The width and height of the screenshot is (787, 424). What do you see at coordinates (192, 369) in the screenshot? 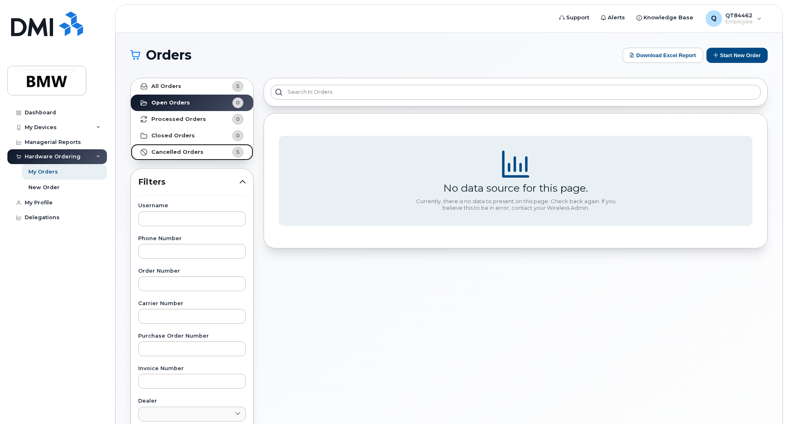
I see `label: Invoice Number` at bounding box center [192, 369].